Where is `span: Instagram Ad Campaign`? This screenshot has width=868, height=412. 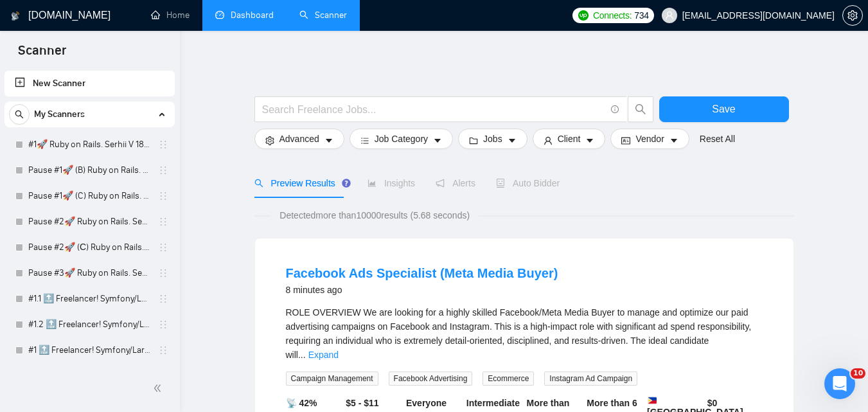
span: Instagram Ad Campaign is located at coordinates (591, 379).